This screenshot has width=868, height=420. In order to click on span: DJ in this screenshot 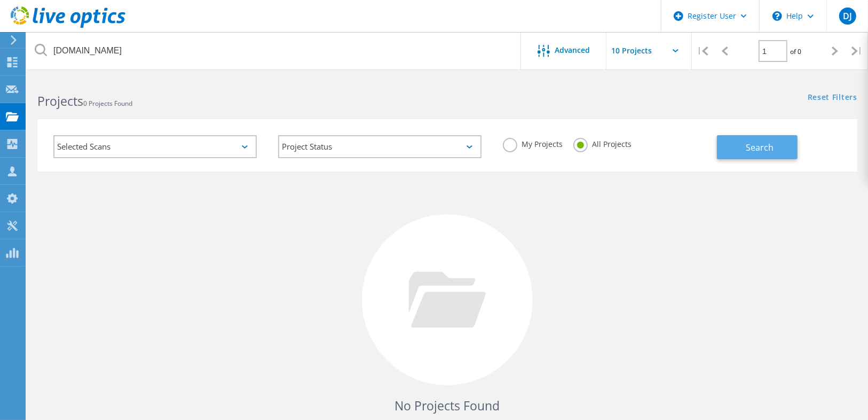, I will do `click(847, 16)`.